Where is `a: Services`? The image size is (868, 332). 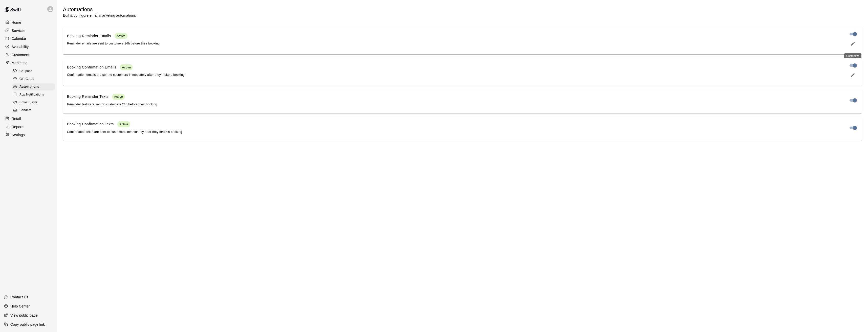 a: Services is located at coordinates (28, 30).